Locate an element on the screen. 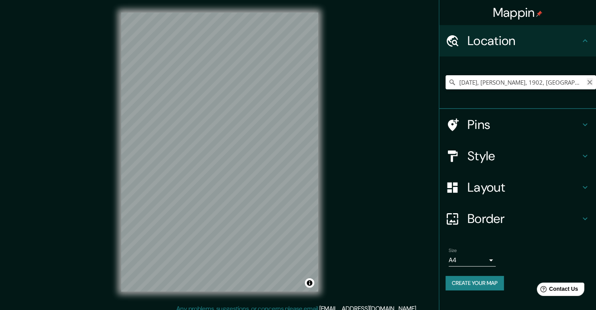  h4: Layout is located at coordinates (524, 187).